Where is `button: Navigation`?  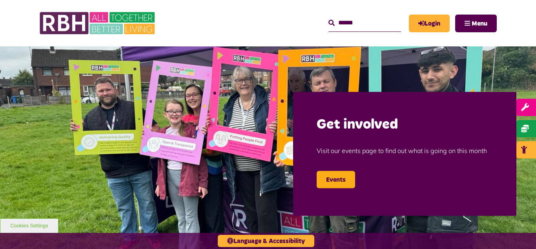
button: Navigation is located at coordinates (476, 23).